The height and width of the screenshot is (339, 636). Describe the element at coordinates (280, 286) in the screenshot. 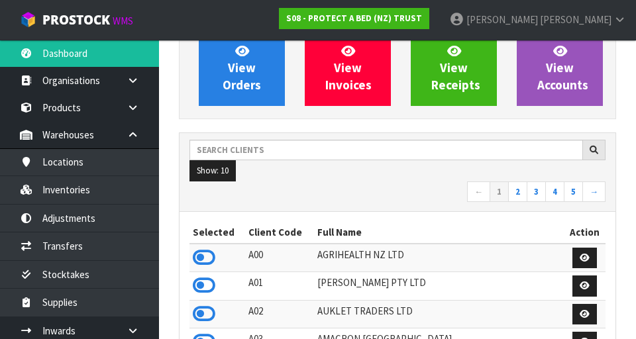

I see `td: A01` at that location.